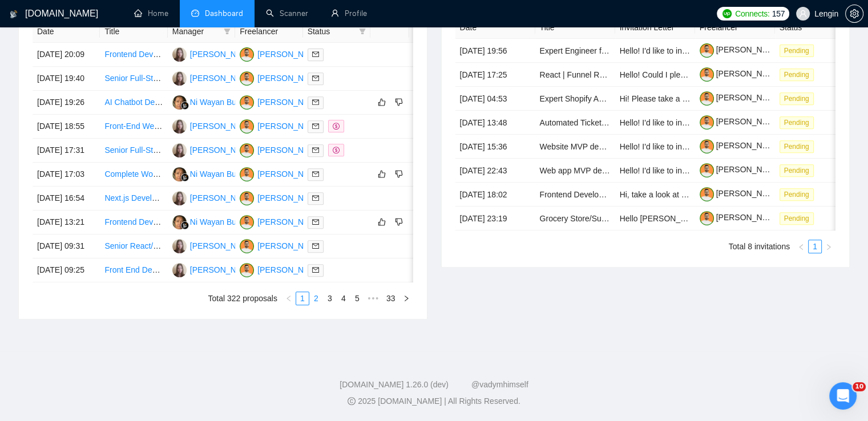 The image size is (868, 421). I want to click on span: 10, so click(859, 387).